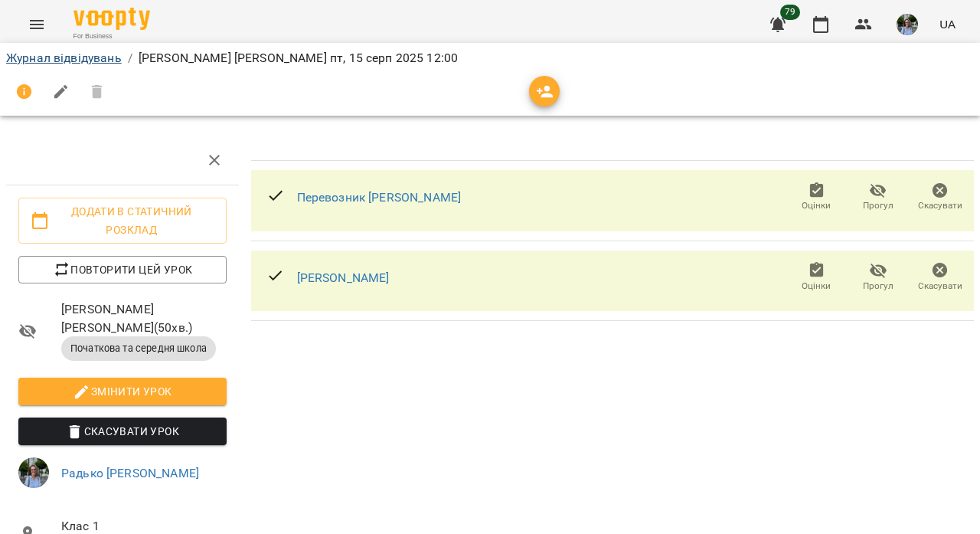 The image size is (980, 534). Describe the element at coordinates (122, 220) in the screenshot. I see `span: Додати в статичний розклад` at that location.